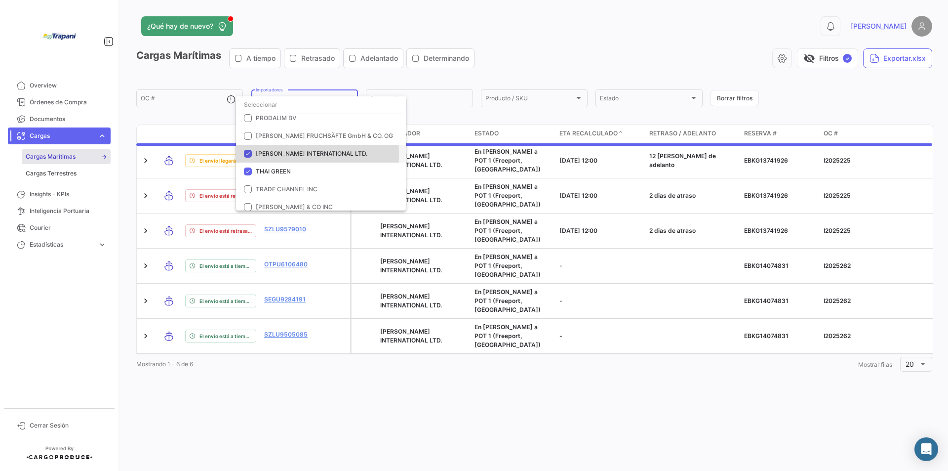 This screenshot has width=948, height=471. Describe the element at coordinates (273, 171) in the screenshot. I see `span: THAI GREEN` at that location.